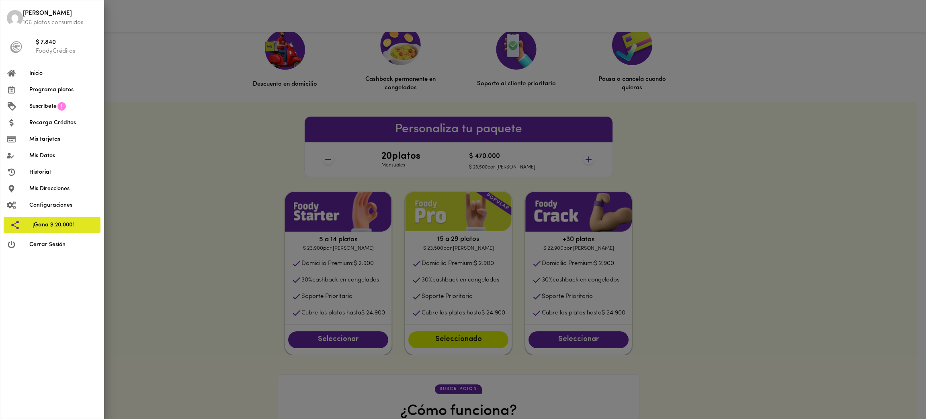  I want to click on span: Recarga Créditos, so click(63, 123).